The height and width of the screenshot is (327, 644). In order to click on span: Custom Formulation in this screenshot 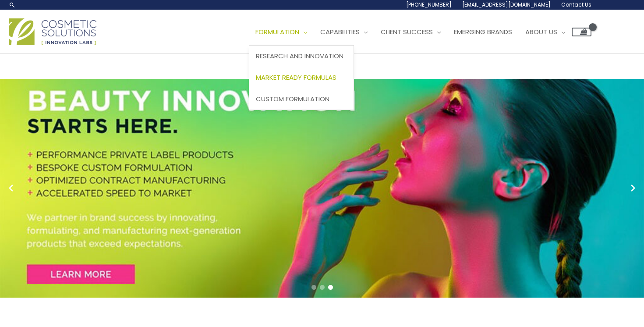, I will do `click(293, 99)`.